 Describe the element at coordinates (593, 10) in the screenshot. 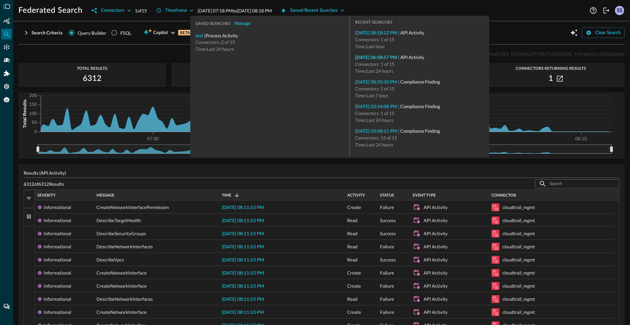

I see `button: Help` at that location.